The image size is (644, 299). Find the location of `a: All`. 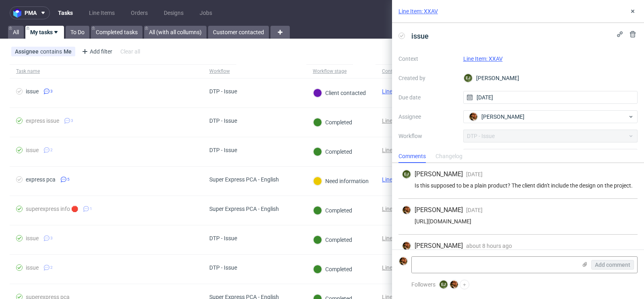

a: All is located at coordinates (16, 32).